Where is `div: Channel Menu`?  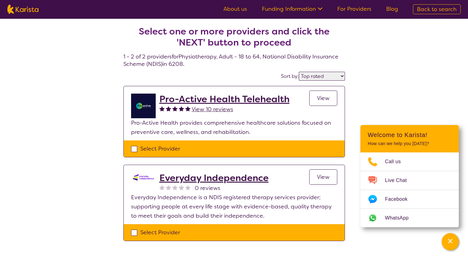
div: Channel Menu is located at coordinates (410, 176).